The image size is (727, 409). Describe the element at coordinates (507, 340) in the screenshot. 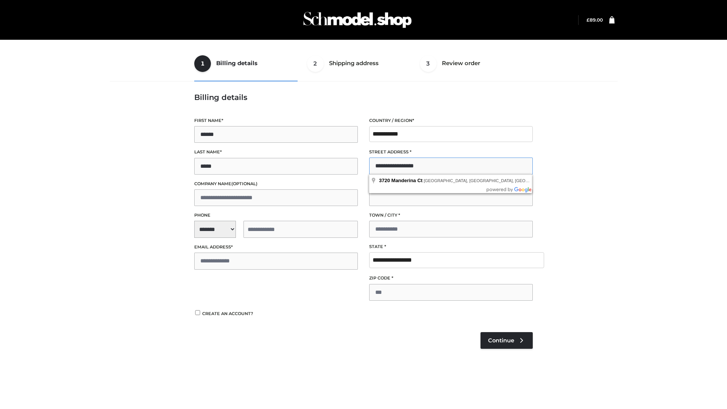

I see `a: Continue` at that location.